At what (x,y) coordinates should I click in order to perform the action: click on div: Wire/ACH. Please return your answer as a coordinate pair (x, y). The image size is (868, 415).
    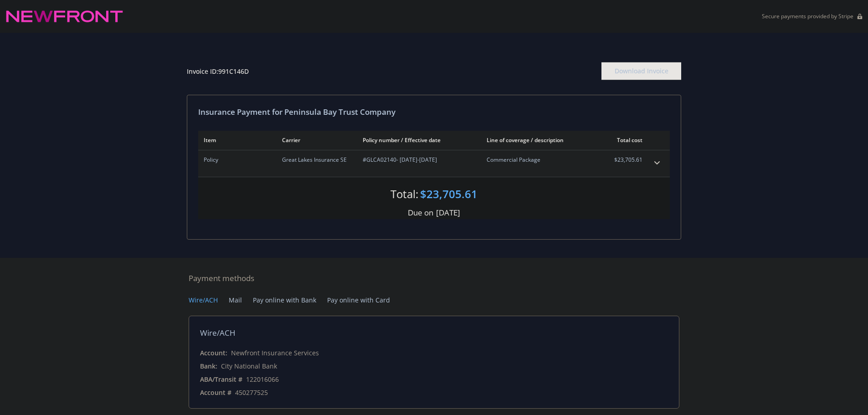
    Looking at the image, I should click on (218, 333).